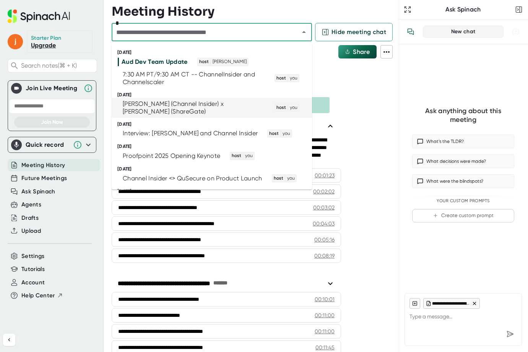 The image size is (528, 352). Describe the element at coordinates (463, 32) in the screenshot. I see `div: New chat` at that location.